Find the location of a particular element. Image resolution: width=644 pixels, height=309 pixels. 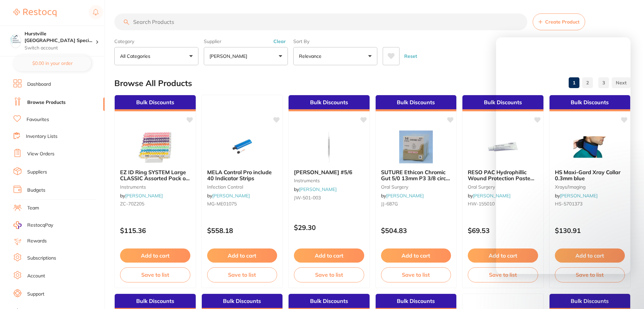

a: Favourites is located at coordinates (38, 120).